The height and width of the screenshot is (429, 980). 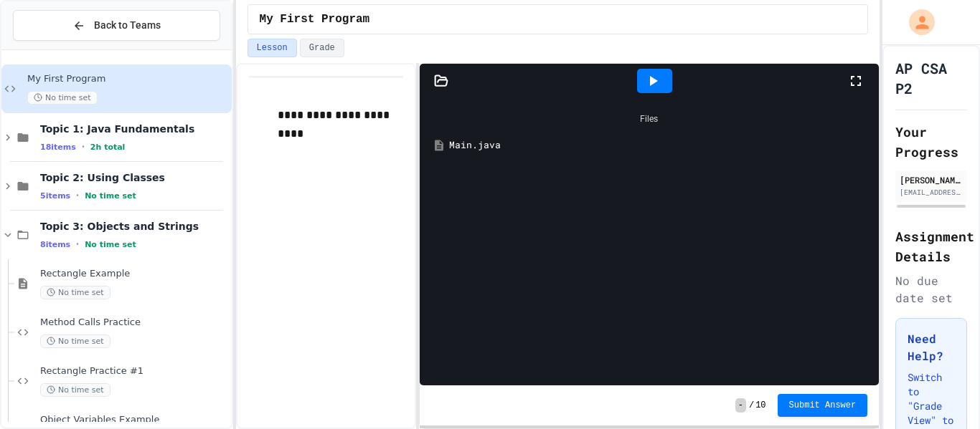 I want to click on button: Back to Teams, so click(x=117, y=25).